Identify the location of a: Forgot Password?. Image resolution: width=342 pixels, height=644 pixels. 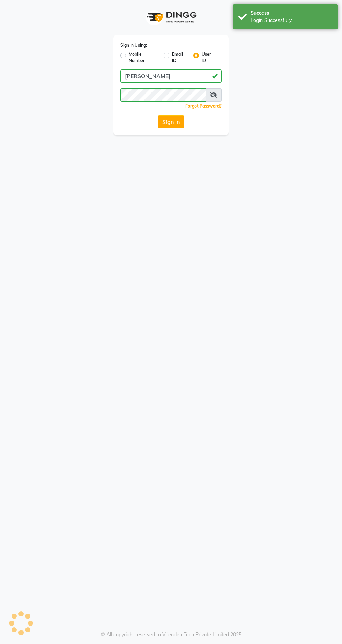
(203, 105).